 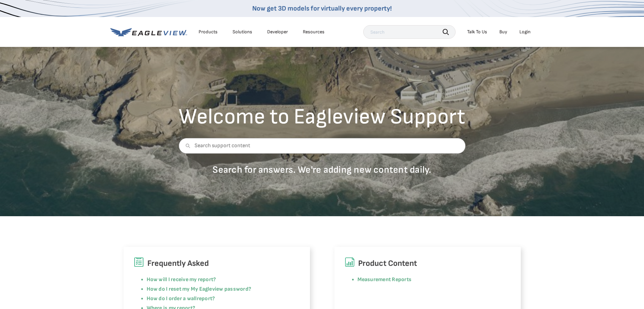 I want to click on h2: Welcome to Eagleview Support, so click(x=322, y=117).